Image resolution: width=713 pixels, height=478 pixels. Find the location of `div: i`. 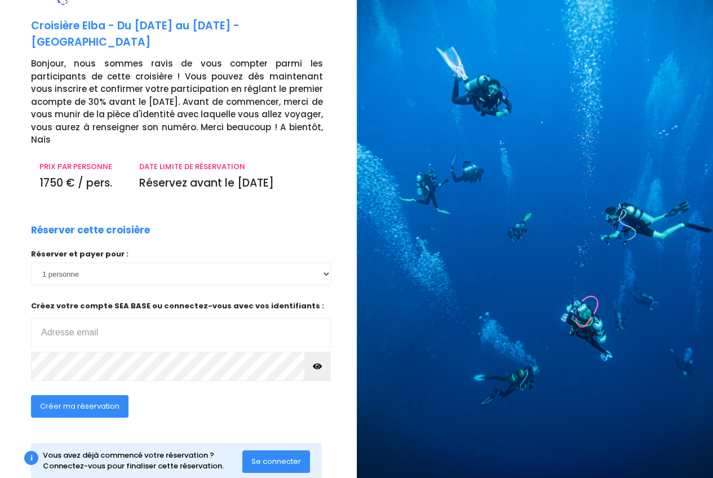

div: i is located at coordinates (31, 458).